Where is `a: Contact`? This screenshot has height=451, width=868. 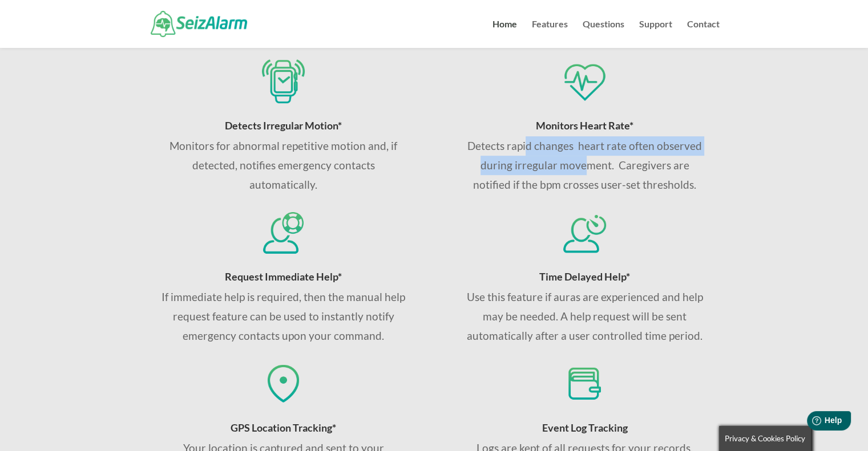
a: Contact is located at coordinates (703, 34).